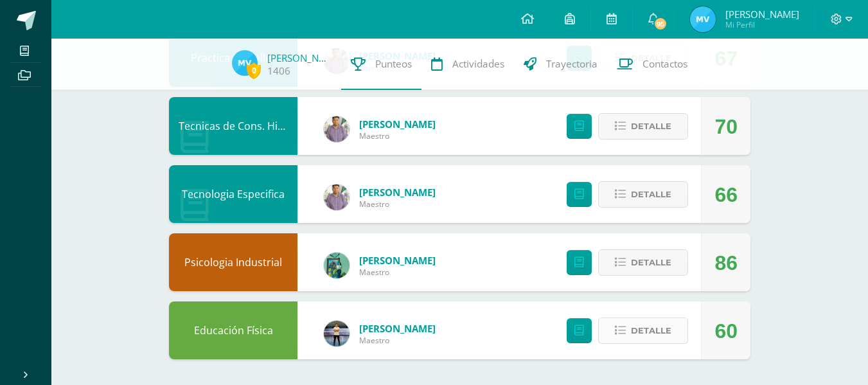  I want to click on img: bde165c00b944de6c05dcae7d51e2fcc.png, so click(337, 334).